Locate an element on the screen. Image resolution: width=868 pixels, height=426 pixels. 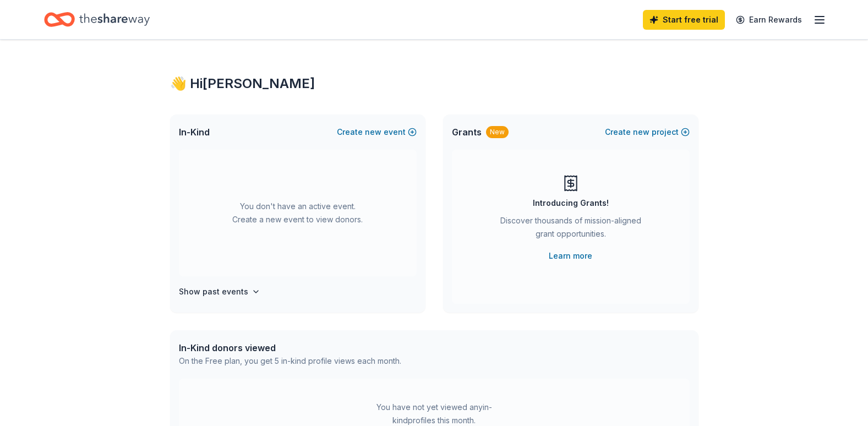
div: Discover thousands of mission-aligned grant opportunities. is located at coordinates (571, 229).